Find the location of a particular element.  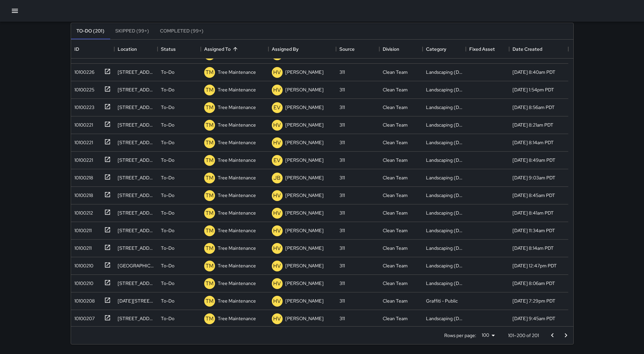

button: Sort is located at coordinates (235, 49).